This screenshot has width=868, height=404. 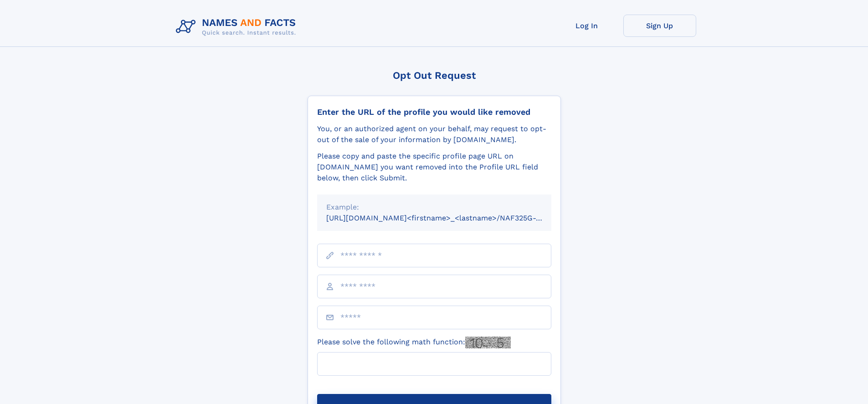 What do you see at coordinates (238, 27) in the screenshot?
I see `img: Logo Names and Facts` at bounding box center [238, 27].